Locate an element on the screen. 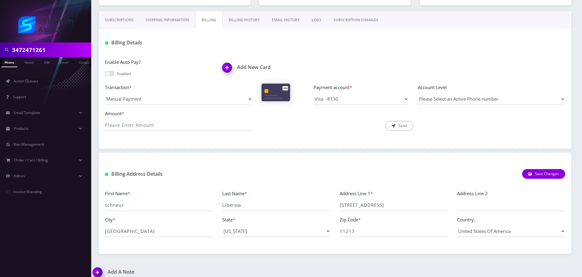  a: Name is located at coordinates (29, 62).